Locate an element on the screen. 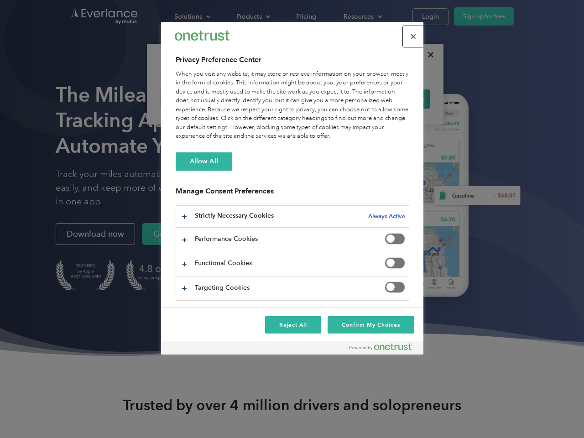 The height and width of the screenshot is (438, 584). button: Reject All is located at coordinates (293, 325).